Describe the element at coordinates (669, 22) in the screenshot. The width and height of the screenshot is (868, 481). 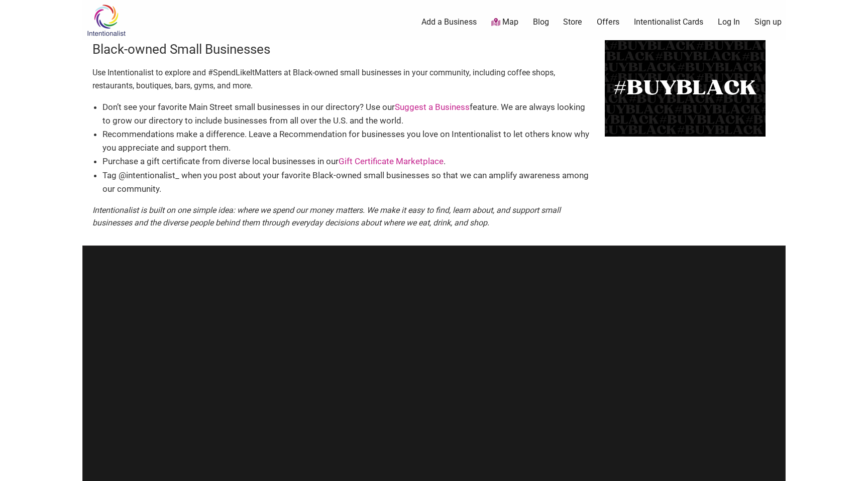
I see `a: Intentionalist Cards` at that location.